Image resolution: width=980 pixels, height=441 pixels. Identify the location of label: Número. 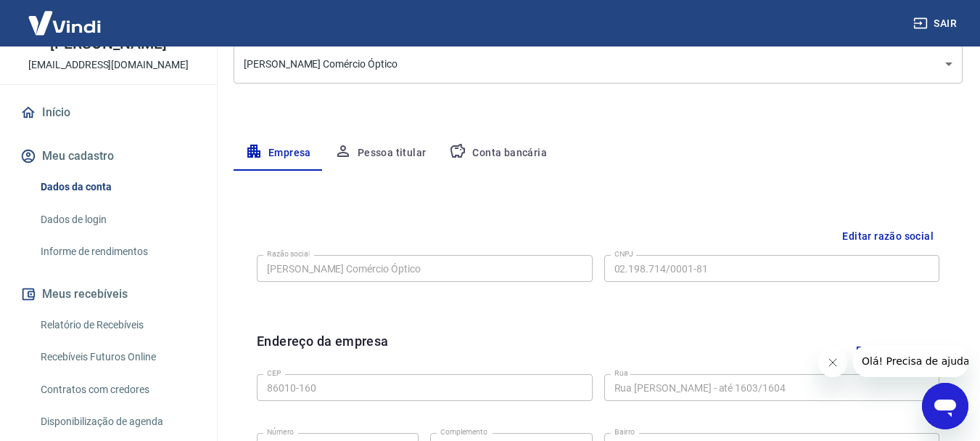
(280, 431).